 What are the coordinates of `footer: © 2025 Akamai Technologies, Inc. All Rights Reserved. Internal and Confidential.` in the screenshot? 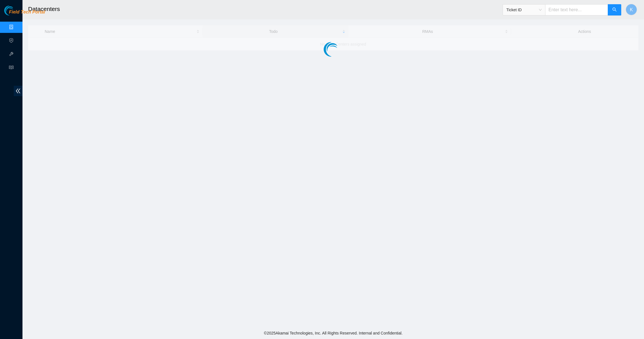 It's located at (333, 333).